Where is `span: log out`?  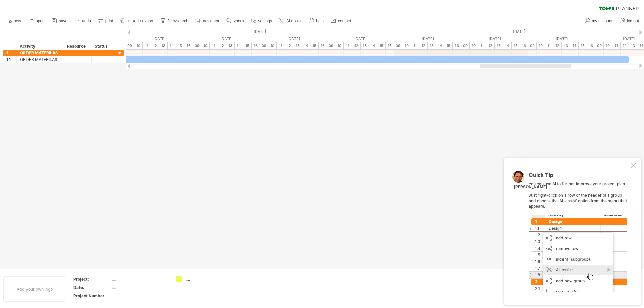 span: log out is located at coordinates (633, 21).